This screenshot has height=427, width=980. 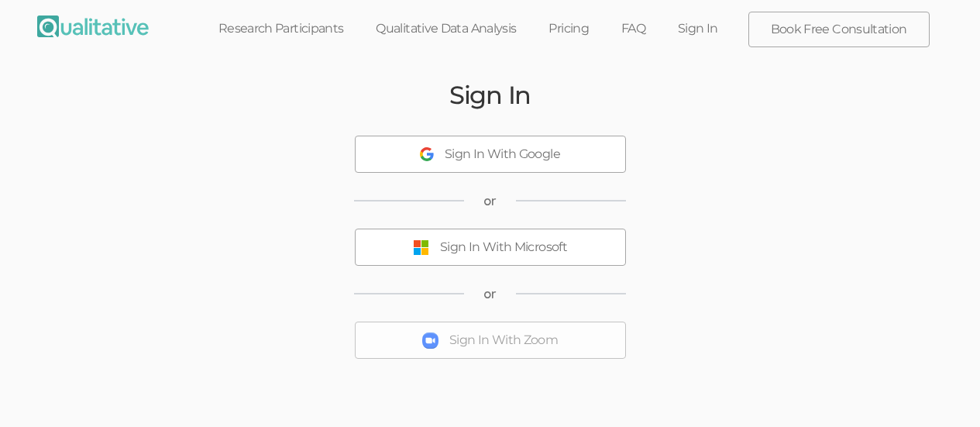 I want to click on div: Sign In With Zoom, so click(x=504, y=340).